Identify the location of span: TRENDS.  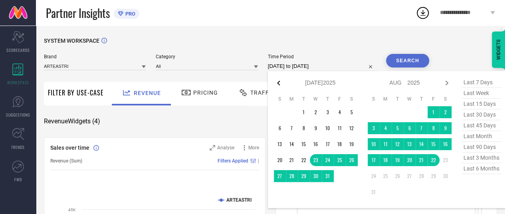
(18, 147).